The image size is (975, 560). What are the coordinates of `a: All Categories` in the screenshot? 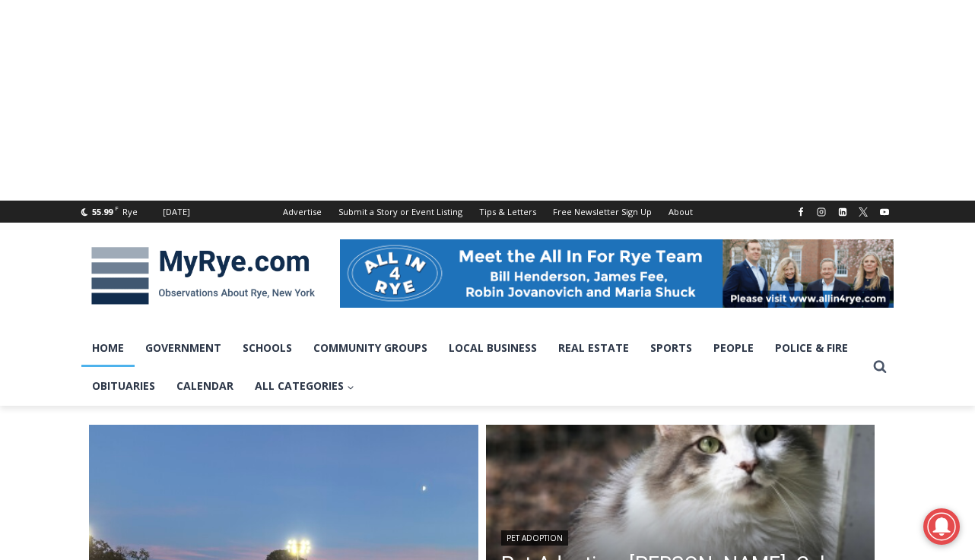 It's located at (305, 386).